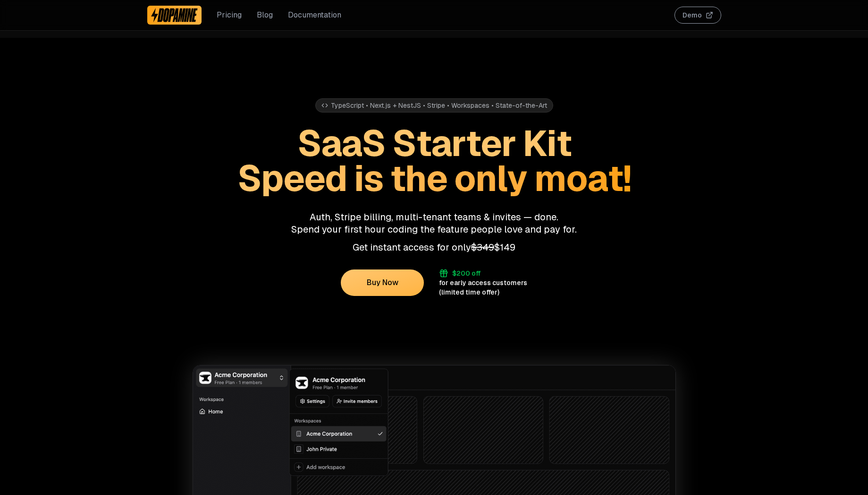 The width and height of the screenshot is (868, 495). Describe the element at coordinates (434, 223) in the screenshot. I see `p: Auth, Stripe billing, multi-tenant teams & invites — done. Spend your first hour coding the featu...` at that location.